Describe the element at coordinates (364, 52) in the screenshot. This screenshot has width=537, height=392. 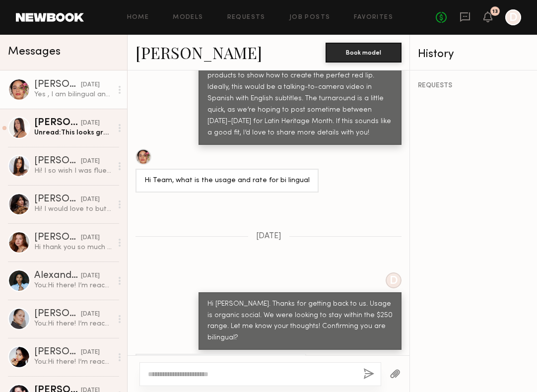
I see `a: Book model` at that location.